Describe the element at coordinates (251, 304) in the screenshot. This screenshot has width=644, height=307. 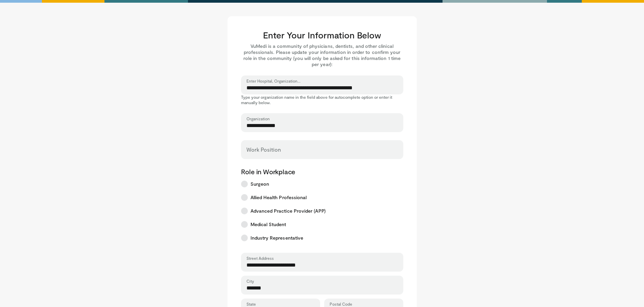
I see `label: State` at that location.